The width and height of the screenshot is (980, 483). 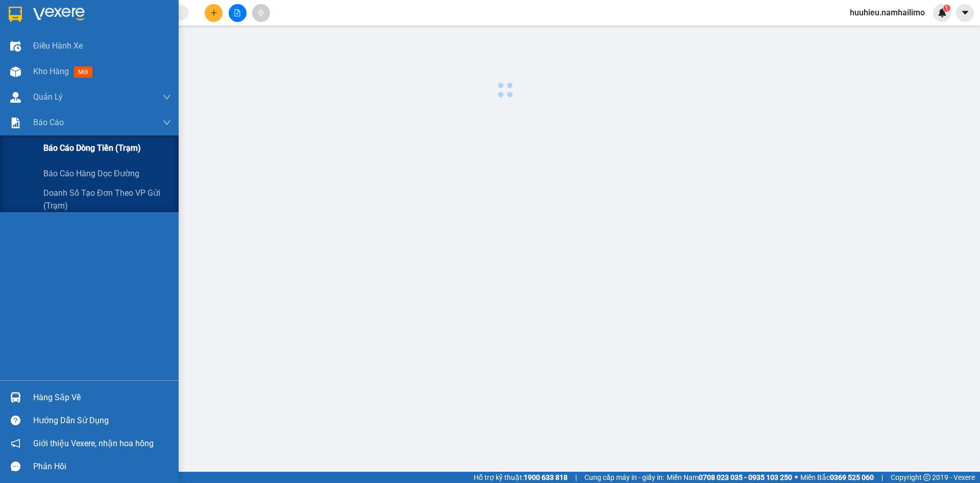 I want to click on span: Doanh số tạo đơn theo VP gửi (trạm), so click(x=107, y=199).